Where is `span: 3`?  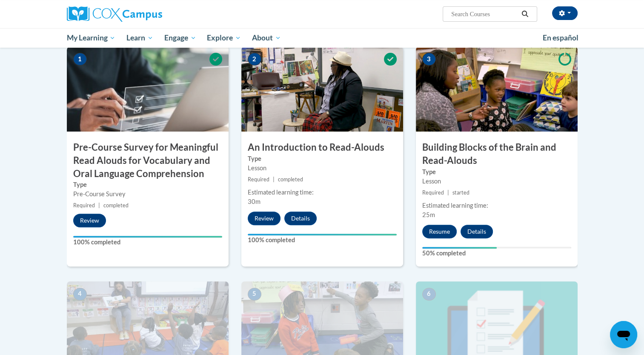 span: 3 is located at coordinates (429, 59).